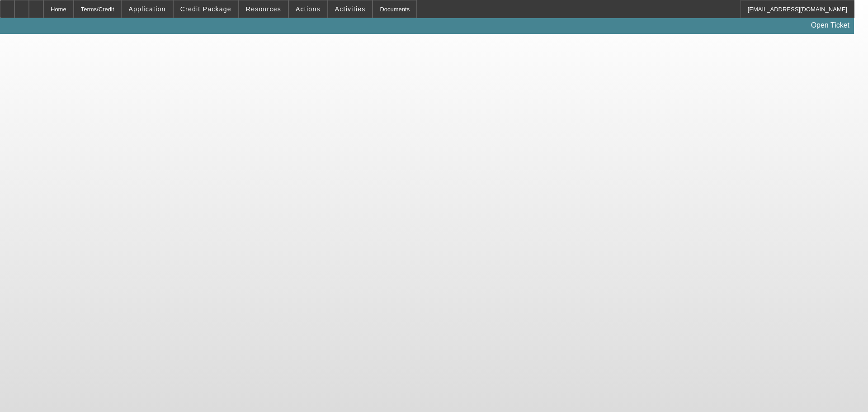  Describe the element at coordinates (206, 9) in the screenshot. I see `button: Credit Package` at that location.